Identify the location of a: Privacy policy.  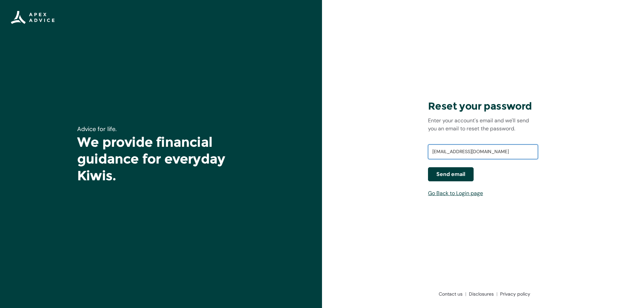
(514, 294).